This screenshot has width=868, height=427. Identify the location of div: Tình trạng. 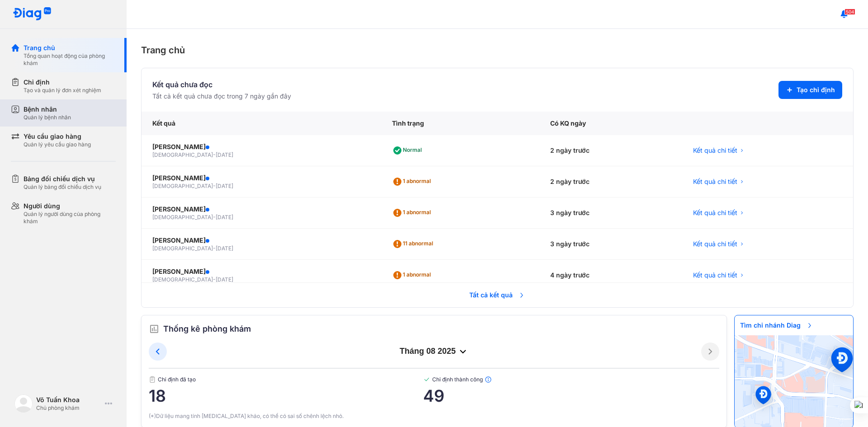
(460, 123).